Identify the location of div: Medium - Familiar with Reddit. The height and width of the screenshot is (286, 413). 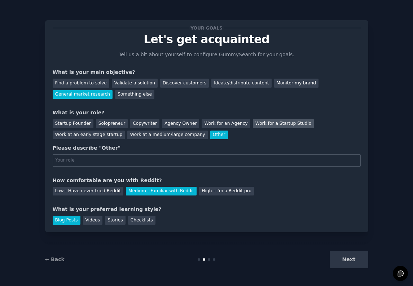
(161, 191).